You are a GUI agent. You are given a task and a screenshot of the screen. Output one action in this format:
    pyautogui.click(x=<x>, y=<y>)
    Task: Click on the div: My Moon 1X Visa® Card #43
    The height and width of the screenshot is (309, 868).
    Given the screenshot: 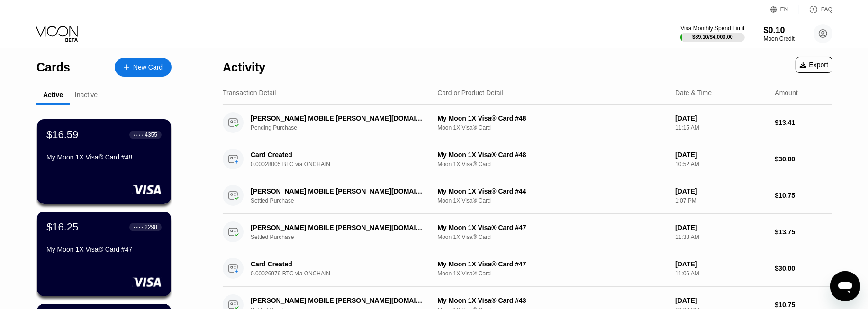 What is the action you would take?
    pyautogui.click(x=552, y=300)
    